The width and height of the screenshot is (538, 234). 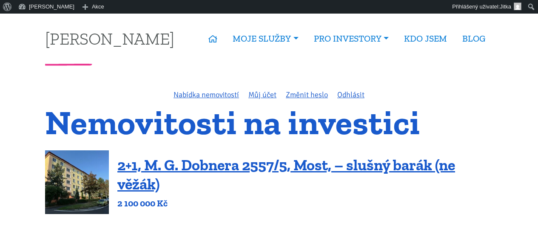 What do you see at coordinates (474, 39) in the screenshot?
I see `a: BLOG` at bounding box center [474, 39].